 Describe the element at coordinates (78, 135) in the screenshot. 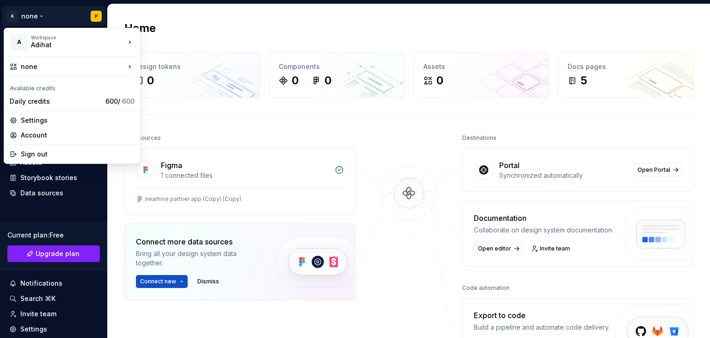

I see `div: Account` at that location.